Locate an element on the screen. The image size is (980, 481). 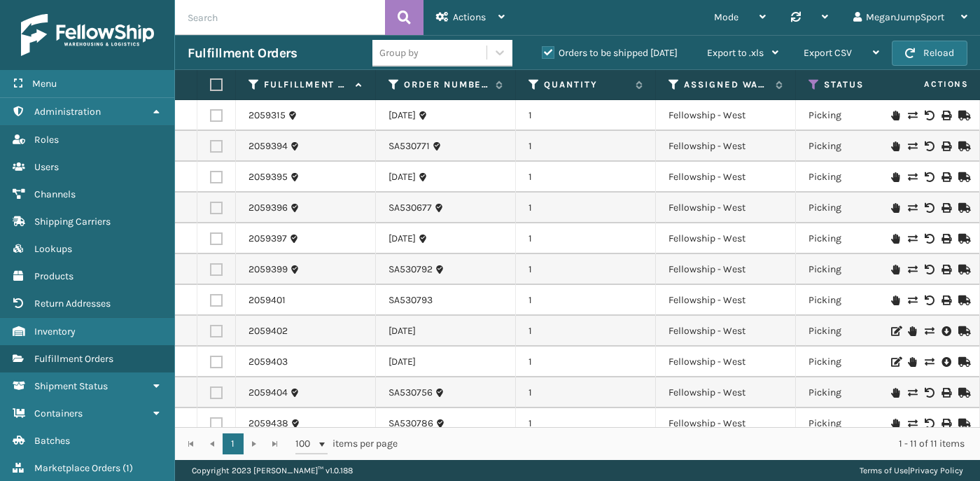
a: SA530771 is located at coordinates (409, 147).